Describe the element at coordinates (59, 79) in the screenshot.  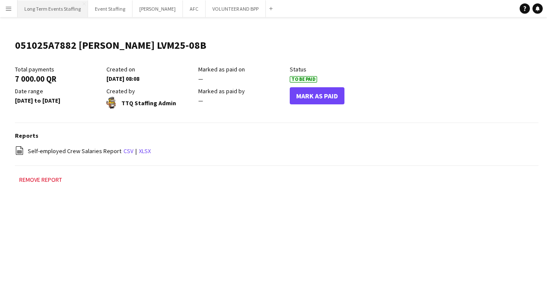
I see `div: 7 000.00 QR` at that location.